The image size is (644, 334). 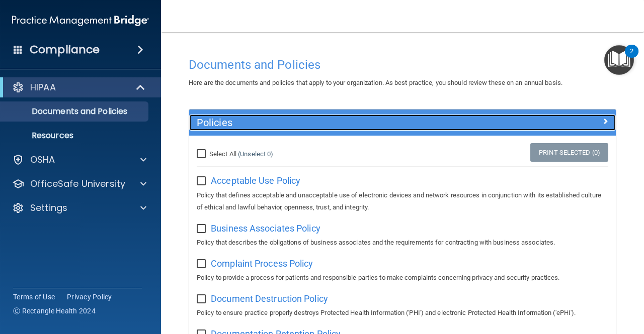 I want to click on h4: Documents and Policies, so click(x=402, y=65).